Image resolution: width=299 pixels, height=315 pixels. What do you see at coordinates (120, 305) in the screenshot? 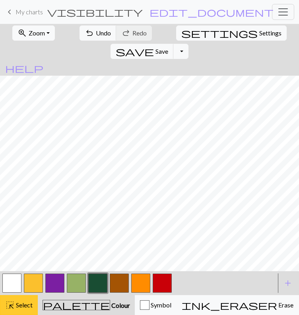
I see `span: Colour` at bounding box center [120, 305].